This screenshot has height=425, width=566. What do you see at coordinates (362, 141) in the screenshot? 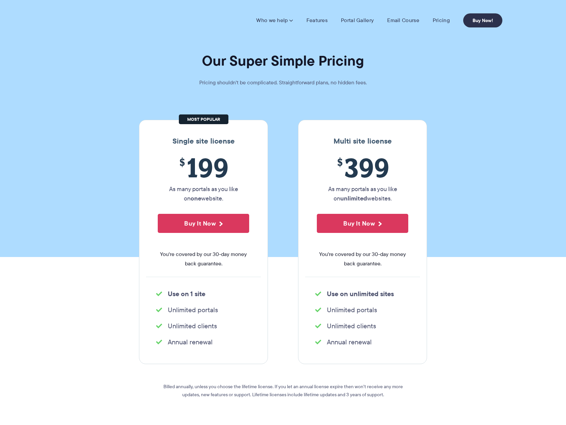
I see `h3: Multi site license` at bounding box center [362, 141].